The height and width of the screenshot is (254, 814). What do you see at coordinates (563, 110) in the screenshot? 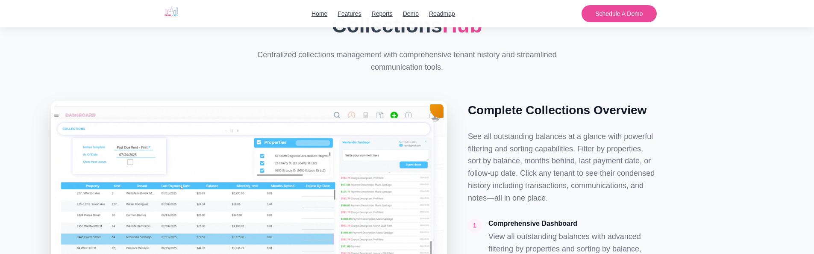
I see `h3: Complete Collections Overview` at bounding box center [563, 110].